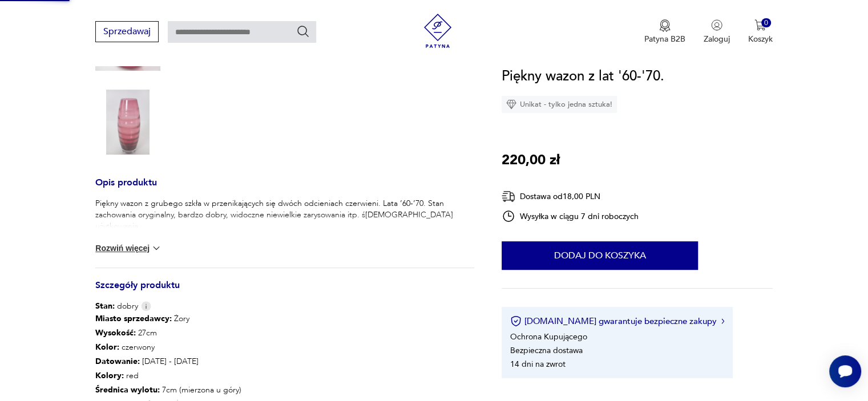  What do you see at coordinates (128, 122) in the screenshot?
I see `img: Zdjęcie produktu Piękny wazon z lat '60-'70.` at bounding box center [128, 122].